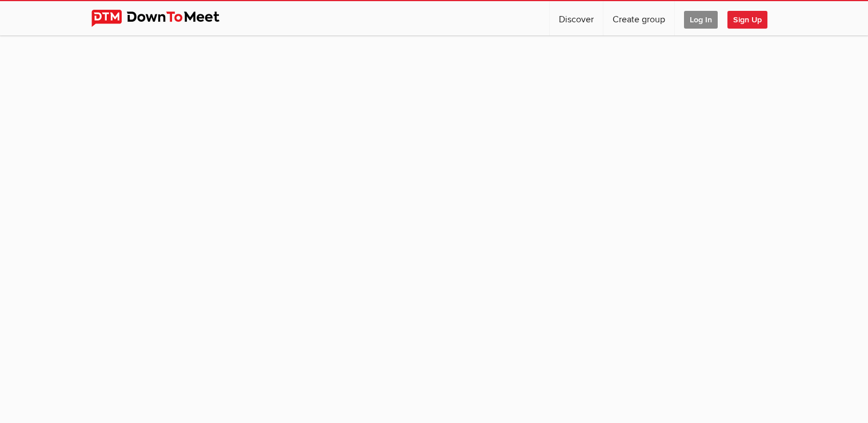 The width and height of the screenshot is (868, 423). Describe the element at coordinates (164, 18) in the screenshot. I see `img: DownToMeet` at that location.